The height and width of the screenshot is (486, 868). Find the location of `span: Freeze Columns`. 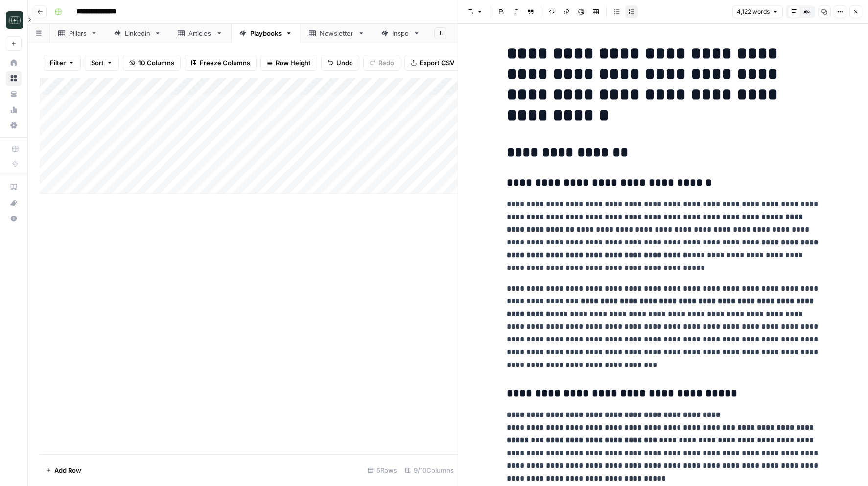

span: Freeze Columns is located at coordinates (225, 62).